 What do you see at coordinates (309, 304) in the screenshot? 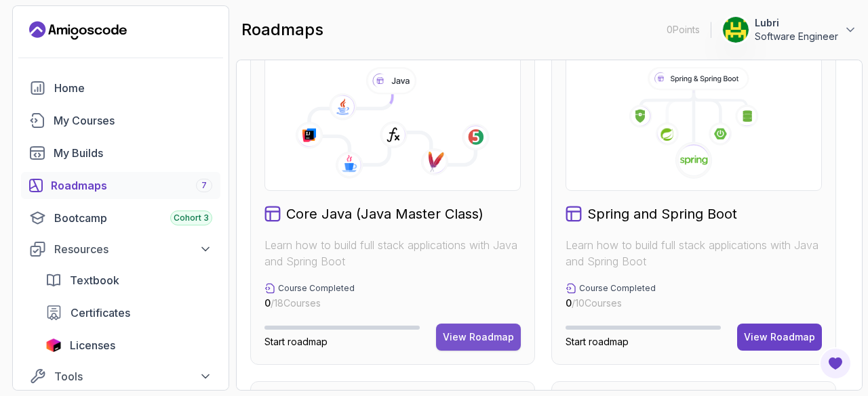
I see `p: / 18 Courses` at bounding box center [309, 304].